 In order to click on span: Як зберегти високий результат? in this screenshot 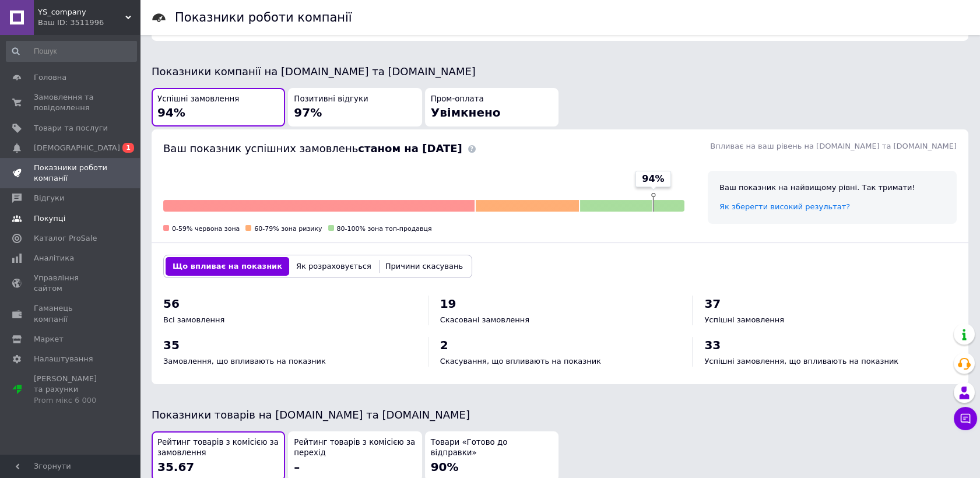, I will do `click(785, 206)`.